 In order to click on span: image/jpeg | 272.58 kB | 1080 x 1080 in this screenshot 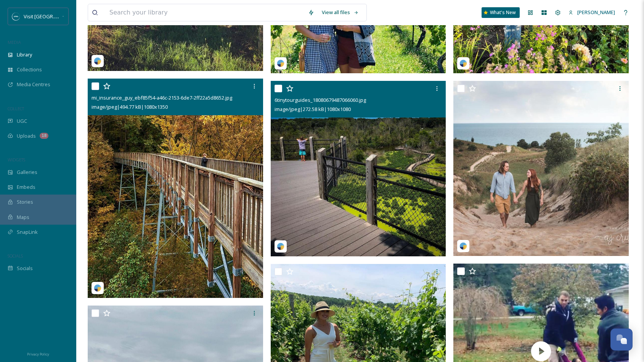, I will do `click(313, 109)`.